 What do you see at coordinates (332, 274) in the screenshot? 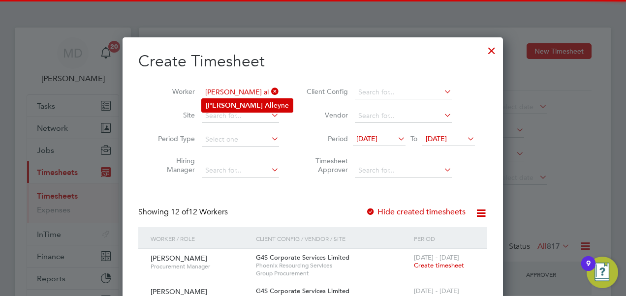
I see `span: Group Procurement` at bounding box center [332, 274].